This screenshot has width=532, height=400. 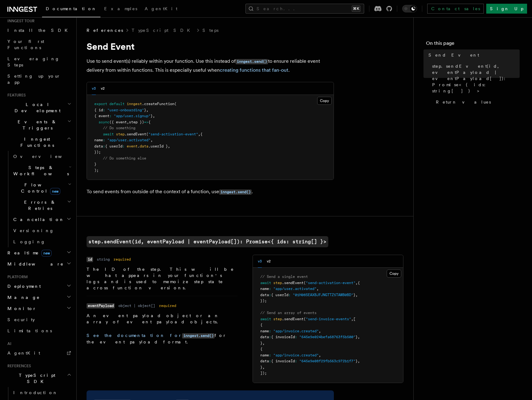 What do you see at coordinates (38, 79) in the screenshot?
I see `a: Setting up your app` at bounding box center [38, 79].